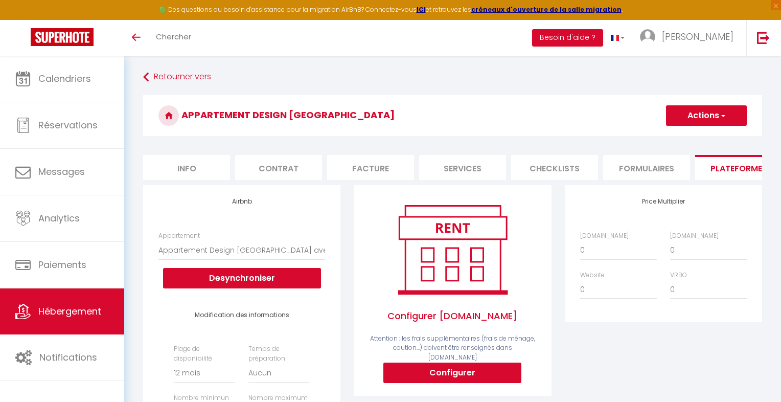 This screenshot has width=781, height=402. I want to click on img: logout, so click(763, 37).